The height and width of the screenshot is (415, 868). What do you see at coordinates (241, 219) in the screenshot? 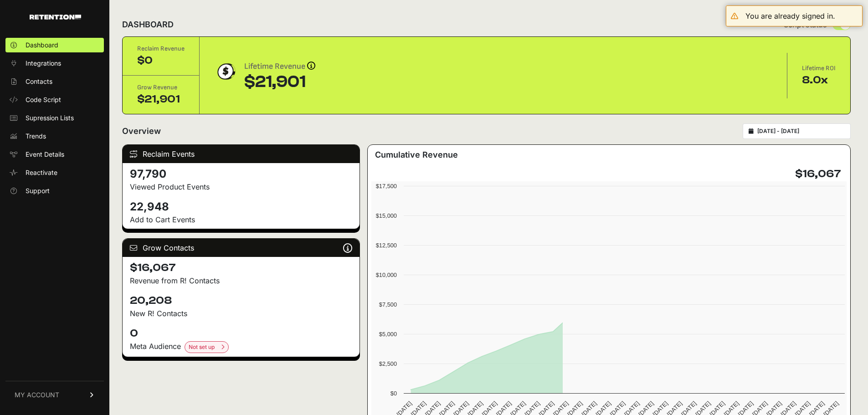
I see `p: Add to Cart Events` at bounding box center [241, 219].